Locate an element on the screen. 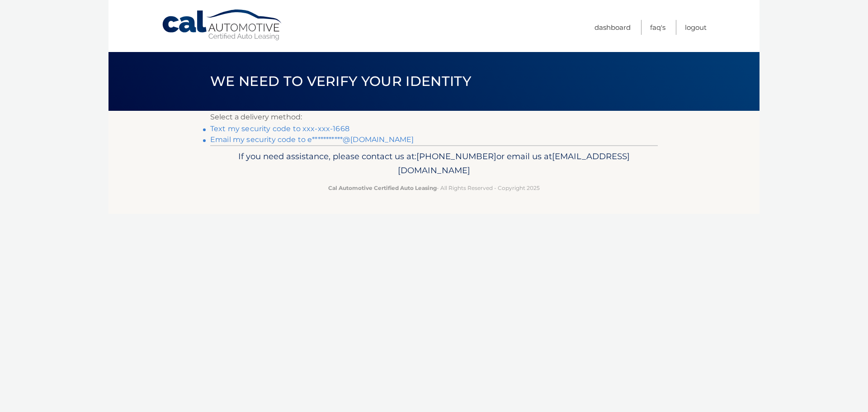 The image size is (868, 412). a: Text my security code to xxx-xxx-1668 is located at coordinates (280, 129).